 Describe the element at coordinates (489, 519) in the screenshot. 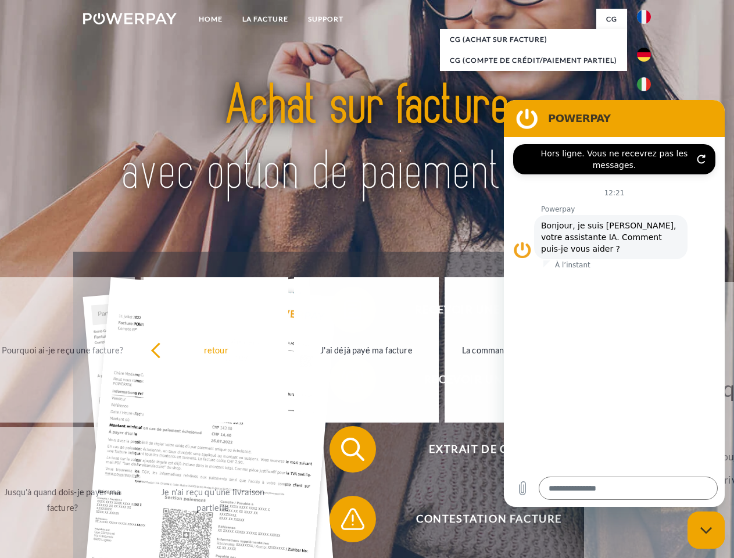

I see `span: Contestation Facture` at that location.